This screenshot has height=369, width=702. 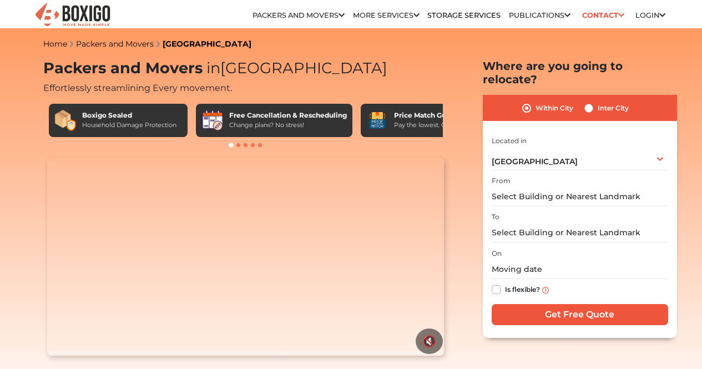 What do you see at coordinates (501, 181) in the screenshot?
I see `label: From` at bounding box center [501, 181].